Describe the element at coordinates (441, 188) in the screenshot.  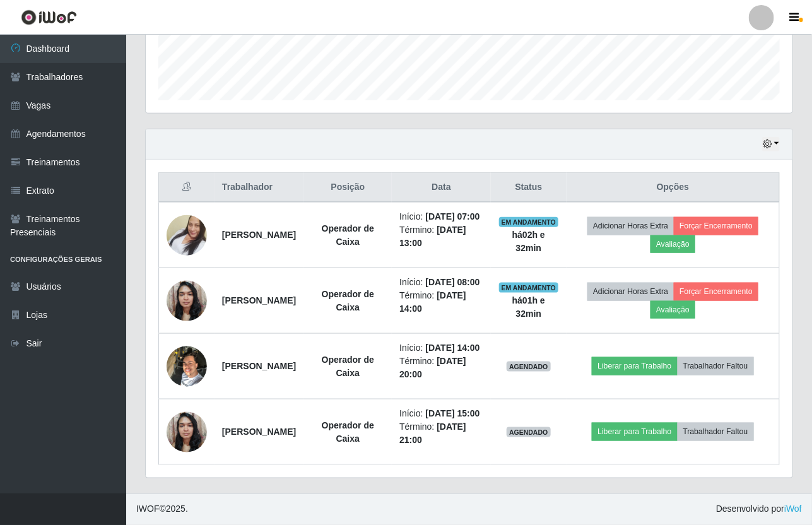
I see `th: Data` at that location.